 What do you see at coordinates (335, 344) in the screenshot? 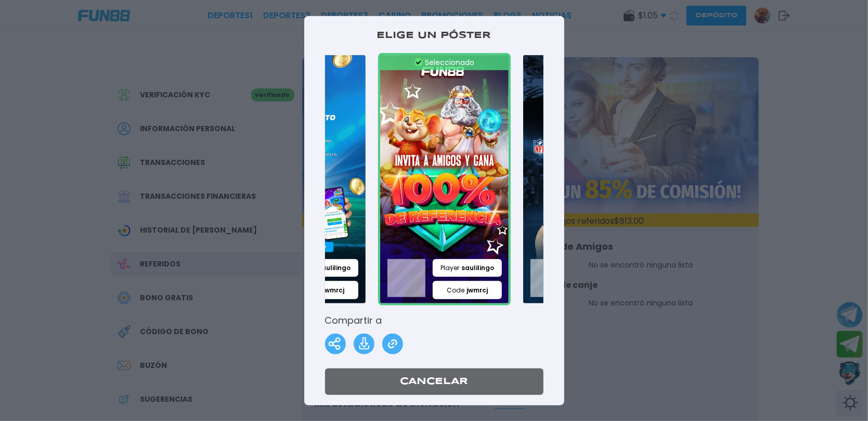
I see `img: Share` at bounding box center [335, 344].